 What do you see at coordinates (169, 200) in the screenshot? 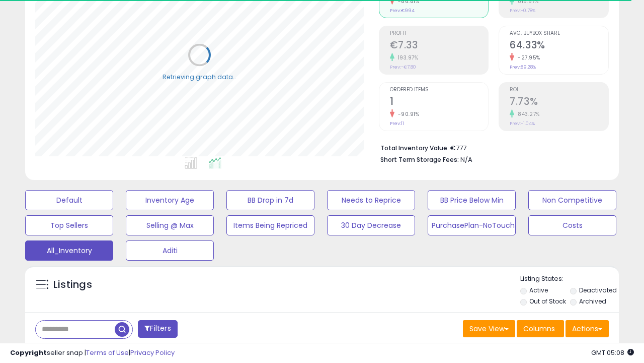
I see `button: Inventory Age` at bounding box center [169, 200].